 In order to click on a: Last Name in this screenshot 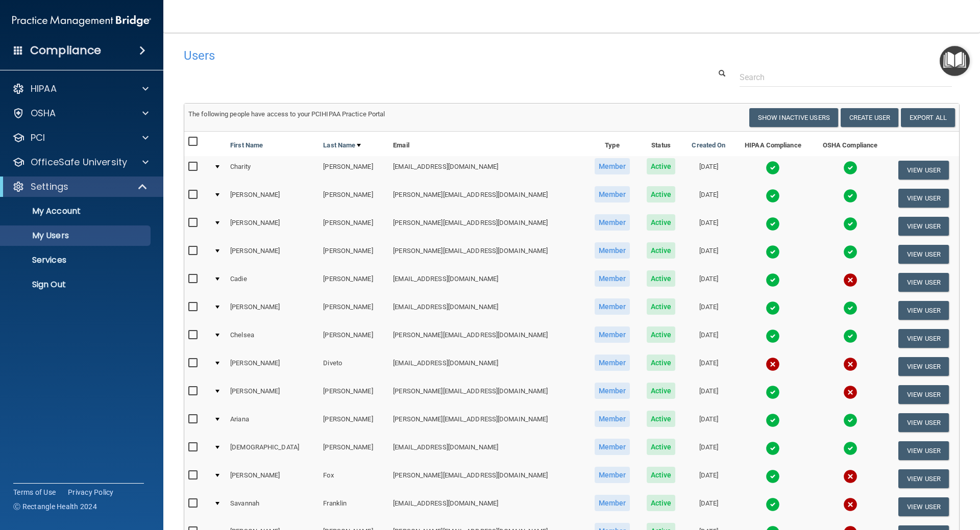, I will do `click(342, 146)`.